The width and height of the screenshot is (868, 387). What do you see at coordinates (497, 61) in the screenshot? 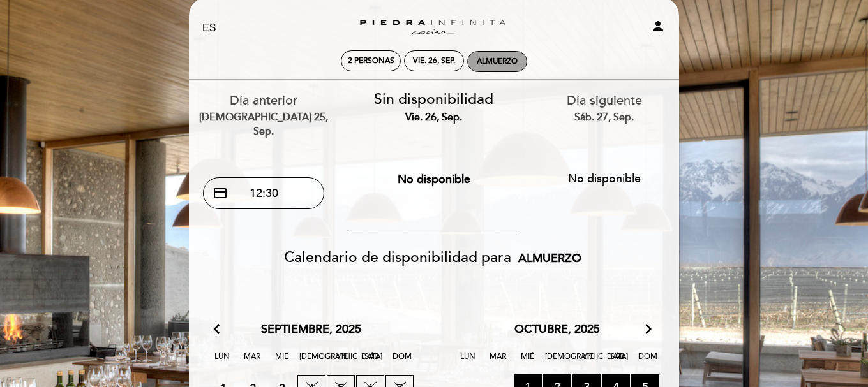
I see `div: Almuerzo` at bounding box center [497, 61].